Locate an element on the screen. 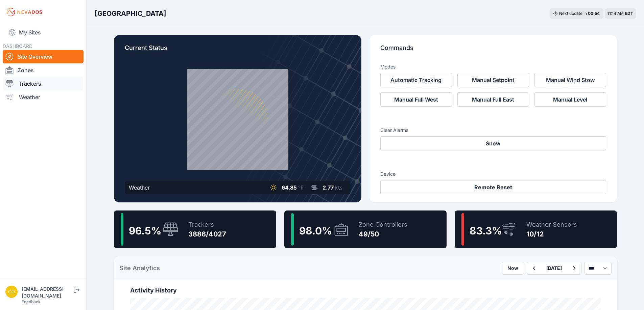 The image size is (644, 310). div: Zone Controllers is located at coordinates (383, 225).